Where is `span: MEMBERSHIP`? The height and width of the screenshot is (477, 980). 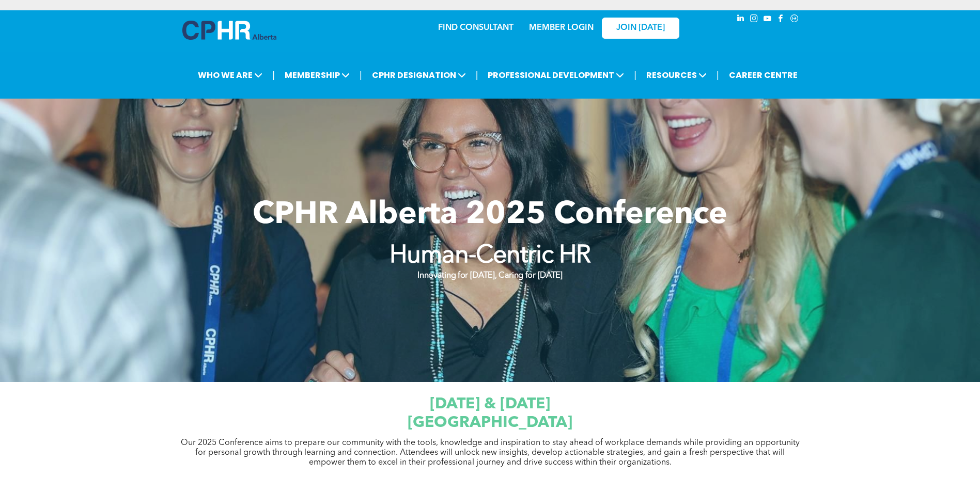 span: MEMBERSHIP is located at coordinates (317, 74).